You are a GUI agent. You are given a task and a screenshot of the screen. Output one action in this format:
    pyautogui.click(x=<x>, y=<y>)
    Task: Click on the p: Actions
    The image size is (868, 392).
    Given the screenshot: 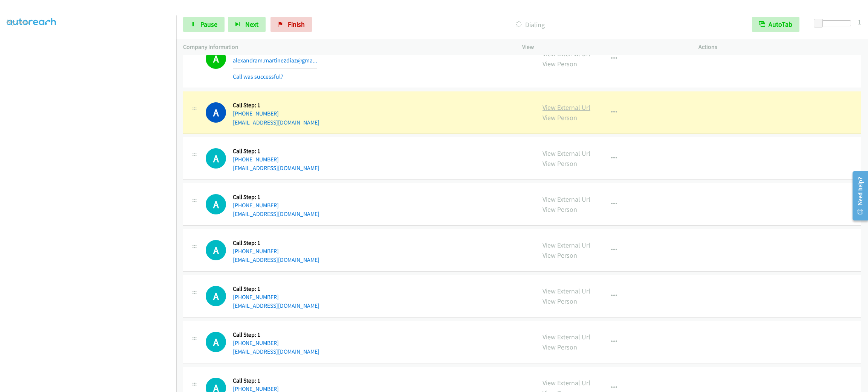 What is the action you would take?
    pyautogui.click(x=780, y=47)
    